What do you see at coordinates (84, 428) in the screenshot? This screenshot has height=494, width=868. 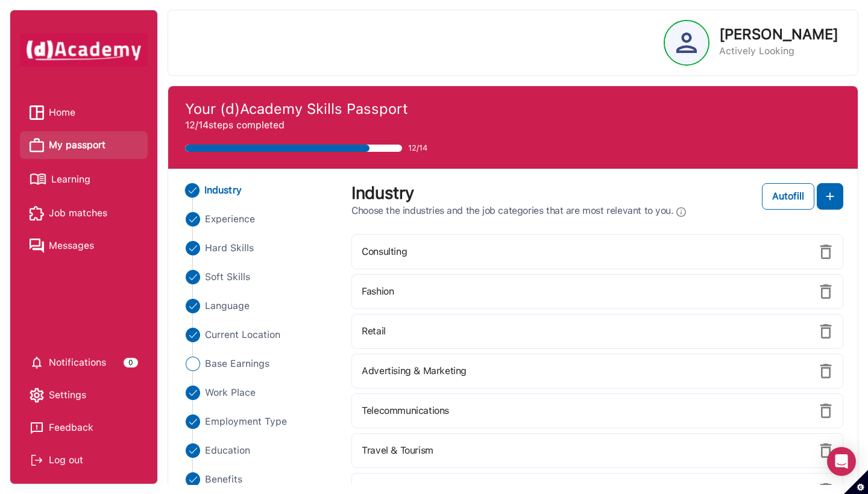 I see `a: Feedback` at bounding box center [84, 428].